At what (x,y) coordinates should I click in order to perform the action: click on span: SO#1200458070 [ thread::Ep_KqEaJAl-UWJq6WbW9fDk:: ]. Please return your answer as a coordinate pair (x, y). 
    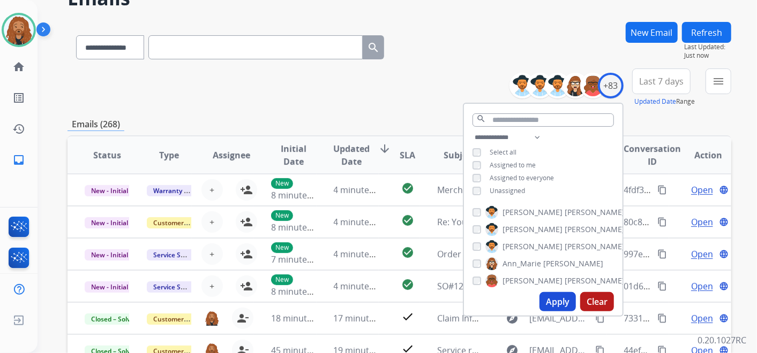
    Looking at the image, I should click on (549, 286).